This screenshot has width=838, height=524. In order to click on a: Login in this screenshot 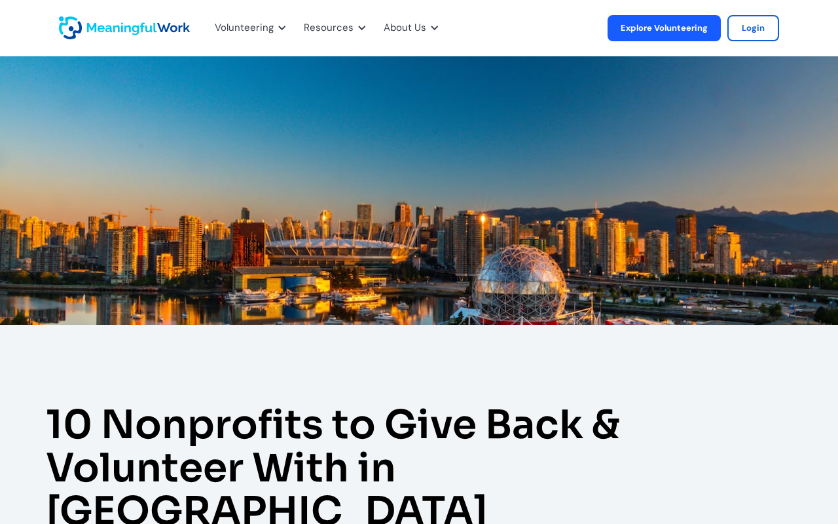, I will do `click(753, 28)`.